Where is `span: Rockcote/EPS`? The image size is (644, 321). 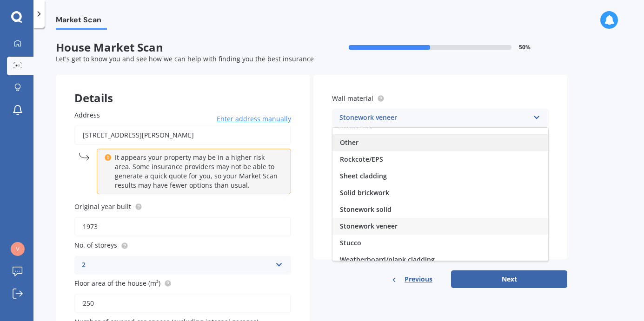
span: Rockcote/EPS is located at coordinates (361, 159).